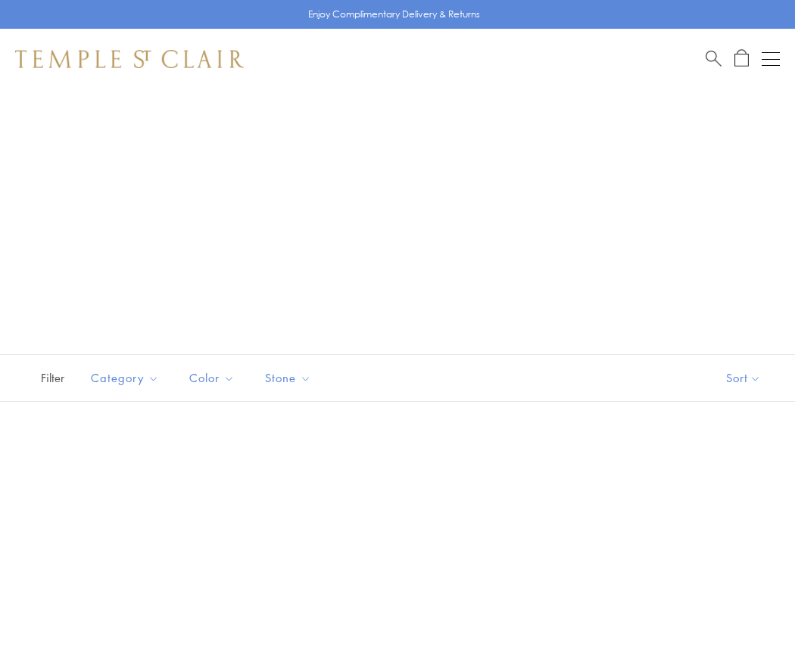 This screenshot has width=795, height=672. What do you see at coordinates (129, 59) in the screenshot?
I see `img: Temple St. Clair` at bounding box center [129, 59].